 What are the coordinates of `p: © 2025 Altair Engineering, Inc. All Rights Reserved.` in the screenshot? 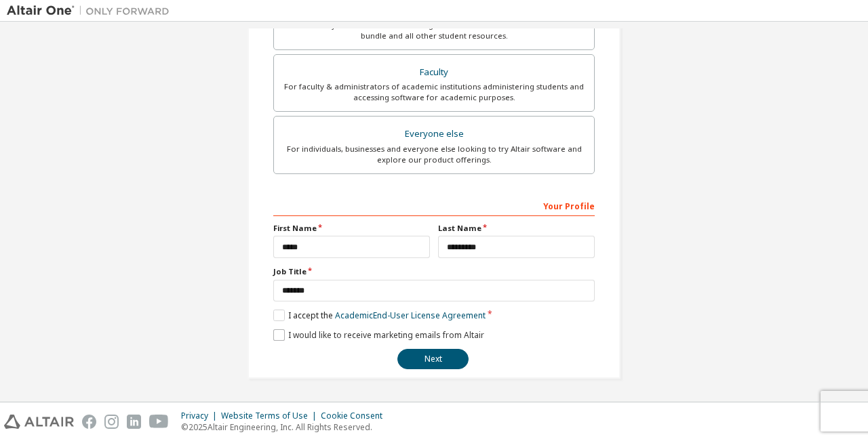 It's located at (285, 427).